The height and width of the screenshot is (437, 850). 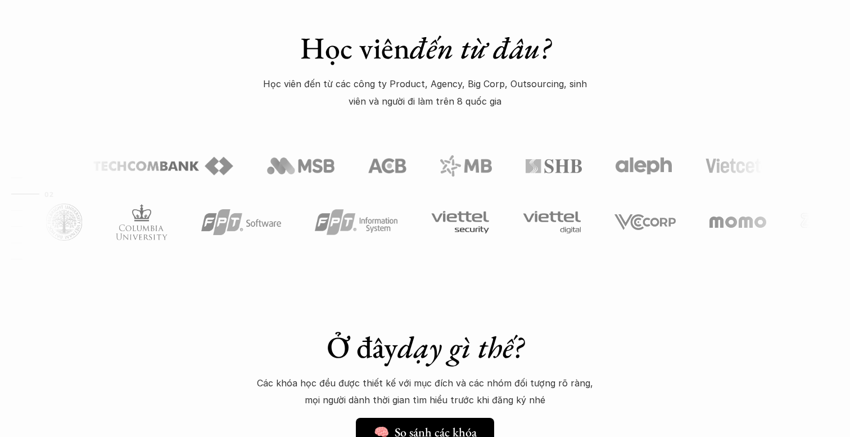 I want to click on p: Học viên đến từ các công ty Product, Agency, Big Corp, Outsourcing, sinh viên và người đi làm trê..., so click(x=425, y=92).